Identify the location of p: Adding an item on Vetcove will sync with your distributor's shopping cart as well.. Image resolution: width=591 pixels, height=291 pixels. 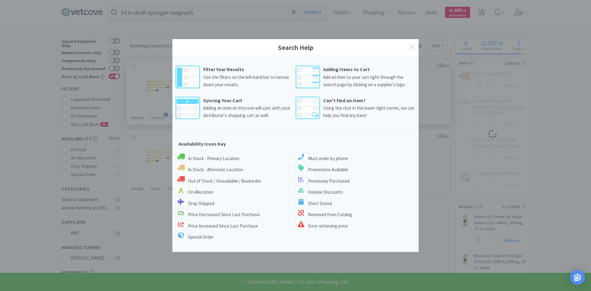
(249, 113).